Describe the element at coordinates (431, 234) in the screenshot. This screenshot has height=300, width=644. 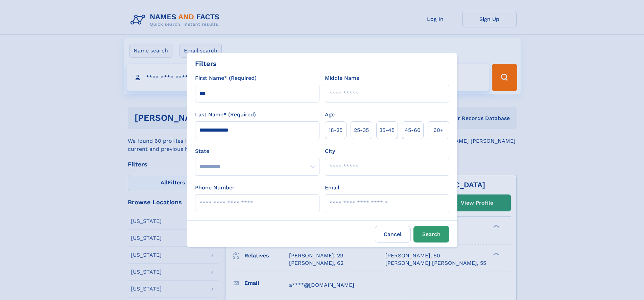
I see `button: Search` at that location.